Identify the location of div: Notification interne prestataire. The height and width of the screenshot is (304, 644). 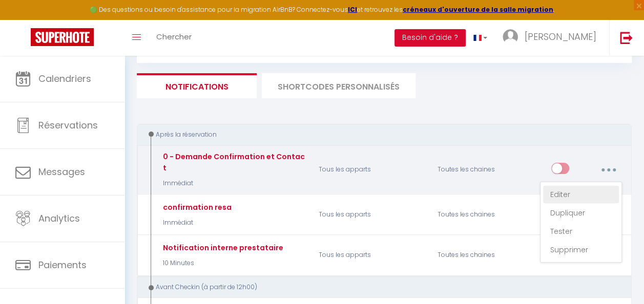
(222, 248).